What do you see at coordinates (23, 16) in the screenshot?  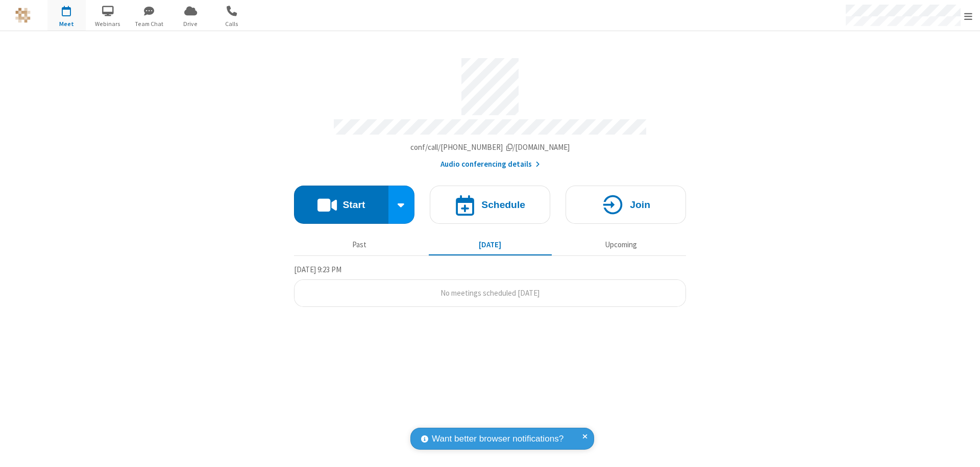 I see `img: QA Selenium DO NOT DELETE OR CHANGE` at bounding box center [23, 16].